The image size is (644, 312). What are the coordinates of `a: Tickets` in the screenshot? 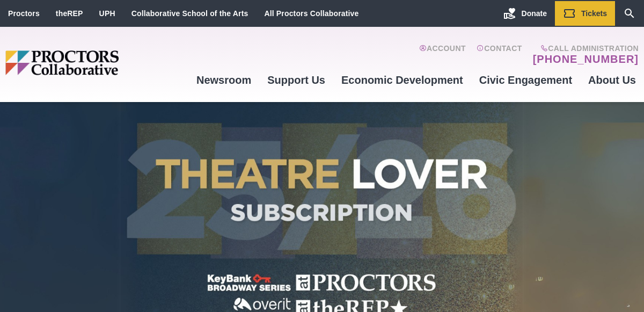 It's located at (585, 14).